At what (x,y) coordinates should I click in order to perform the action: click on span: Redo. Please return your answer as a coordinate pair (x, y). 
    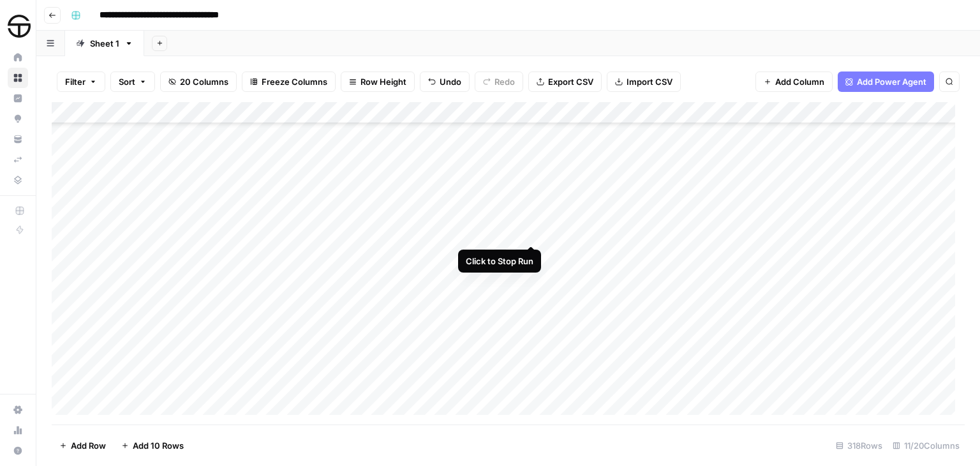
    Looking at the image, I should click on (505, 82).